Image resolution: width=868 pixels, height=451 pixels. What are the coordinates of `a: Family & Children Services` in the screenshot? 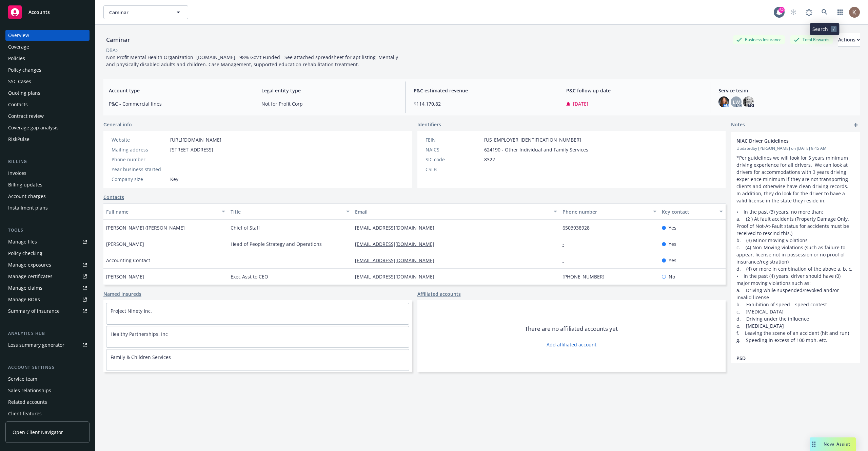 It's located at (141, 357).